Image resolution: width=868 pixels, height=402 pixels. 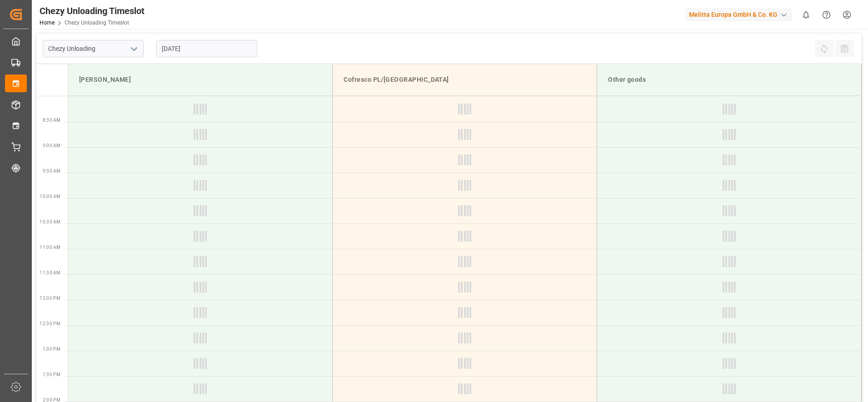 I want to click on input: DD.MM.YYYY, so click(x=207, y=49).